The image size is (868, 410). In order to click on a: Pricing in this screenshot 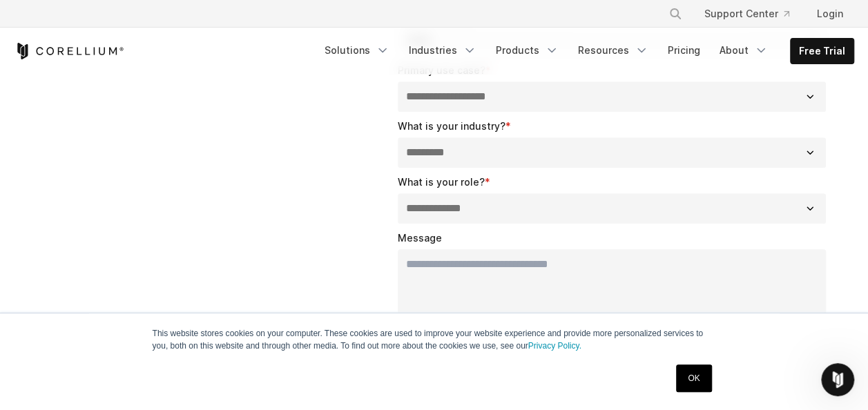, I will do `click(683, 51)`.